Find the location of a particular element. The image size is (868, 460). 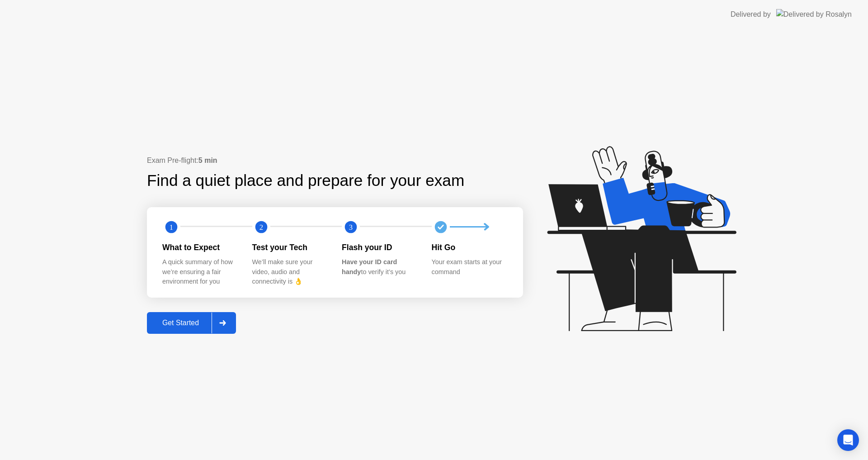

div: Find a quiet place and prepare for your exam is located at coordinates (306, 181).